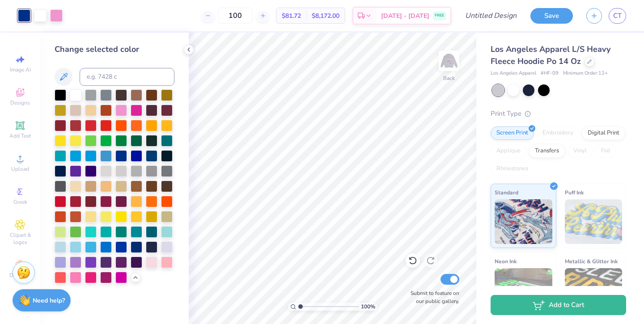 The width and height of the screenshot is (644, 324). What do you see at coordinates (550, 55) in the screenshot?
I see `span: Los Angeles Apparel L/S Heavy Fleece Hoodie Po 14 Oz` at bounding box center [550, 55].